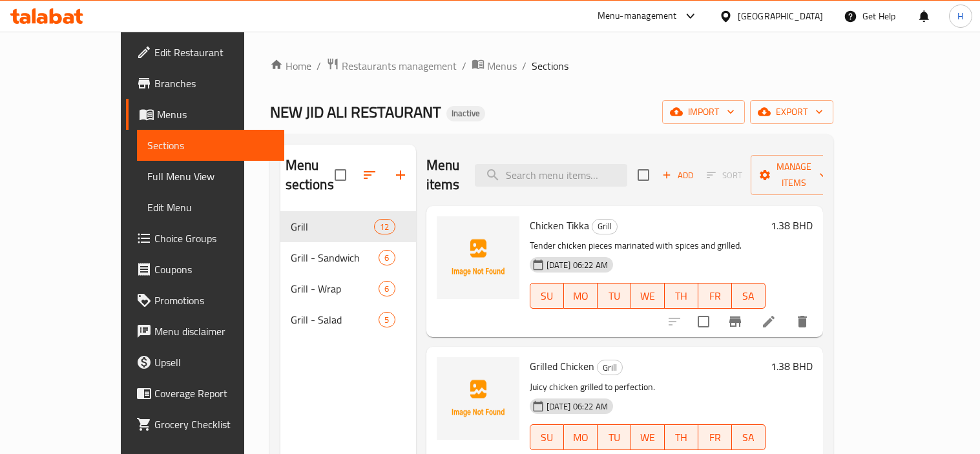  What do you see at coordinates (792, 112) in the screenshot?
I see `button: export` at bounding box center [792, 112].